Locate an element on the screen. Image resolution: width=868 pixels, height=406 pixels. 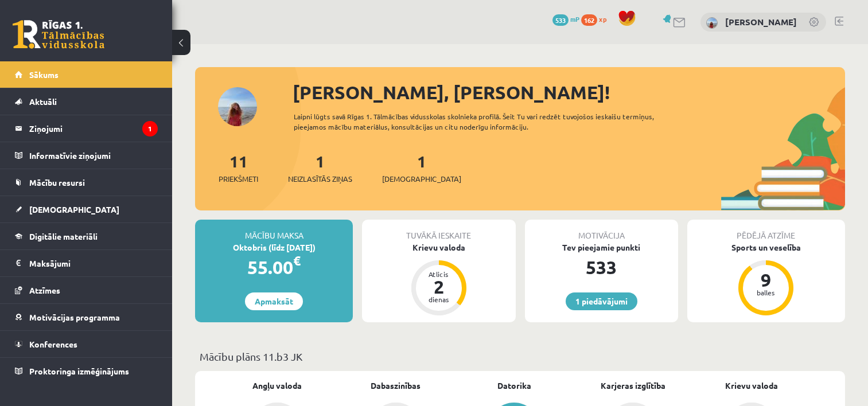
div: Tuvākā ieskaite is located at coordinates (438, 230).